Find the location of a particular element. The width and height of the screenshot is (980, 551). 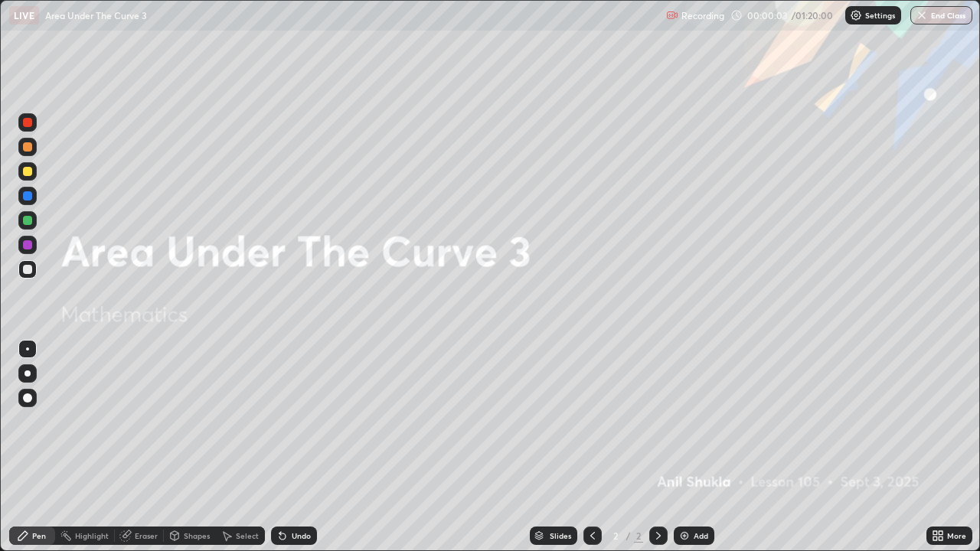

img: class-settings-icons is located at coordinates (856, 15).